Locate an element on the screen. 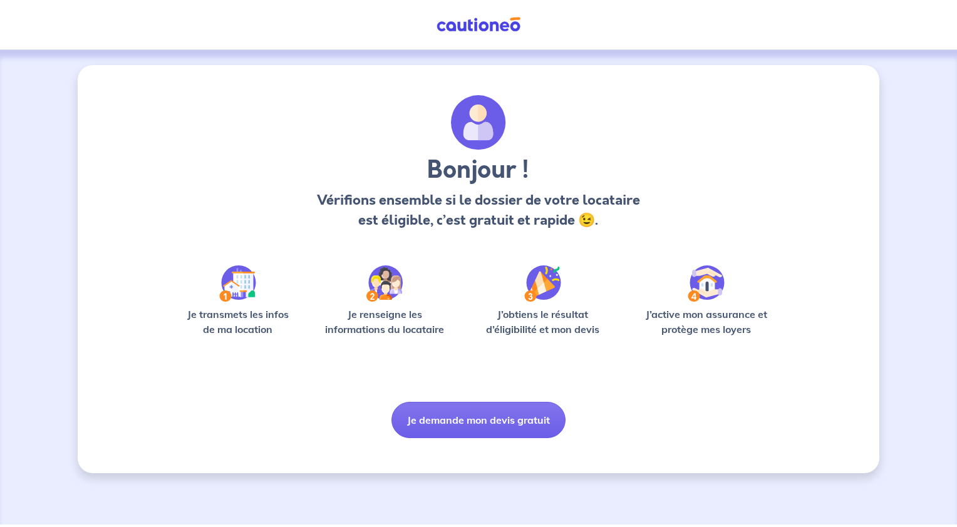  p: J’obtiens le résultat d’éligibilité et mon devis is located at coordinates (543, 322).